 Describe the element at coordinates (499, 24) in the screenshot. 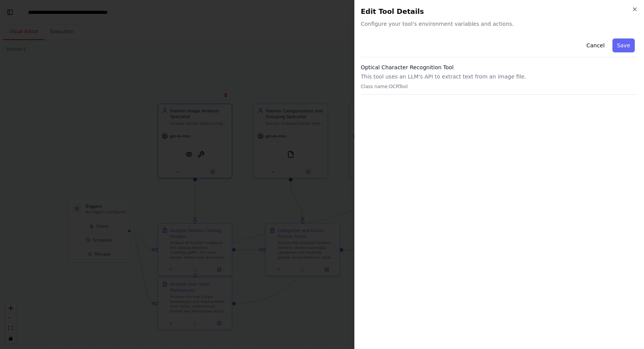

I see `span: Configure your tool's environment variables and actions.` at that location.